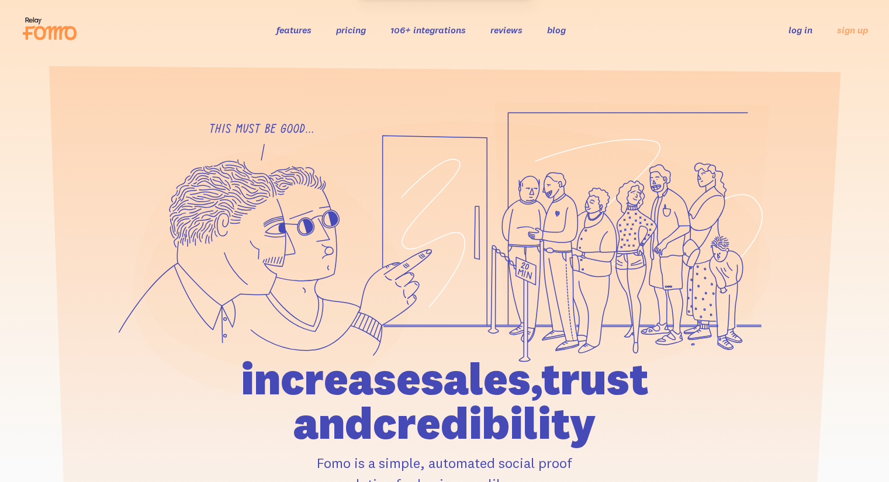 The height and width of the screenshot is (482, 889). I want to click on a: sign up, so click(852, 30).